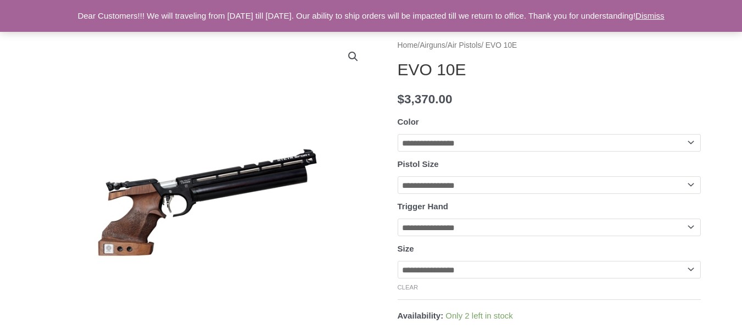  I want to click on span: Availability:, so click(420, 315).